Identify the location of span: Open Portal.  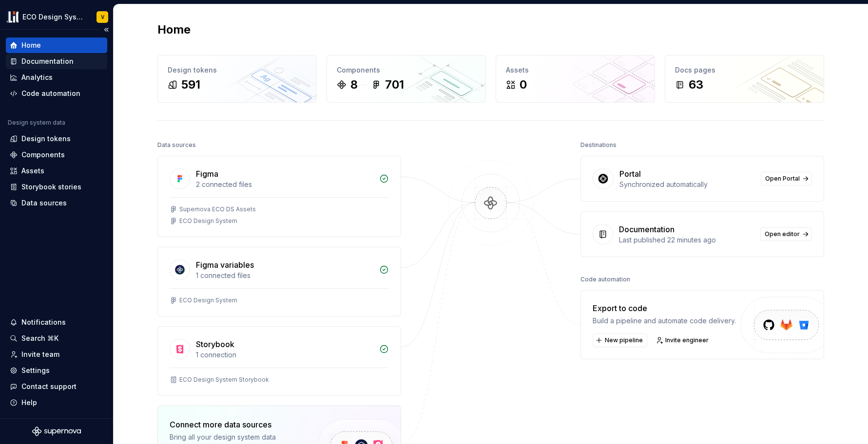
(783, 179).